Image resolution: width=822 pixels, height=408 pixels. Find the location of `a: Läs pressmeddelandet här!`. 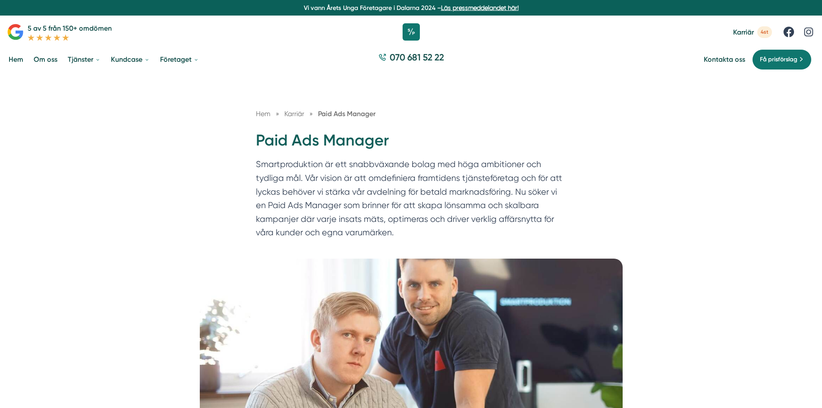

a: Läs pressmeddelandet här! is located at coordinates (480, 8).